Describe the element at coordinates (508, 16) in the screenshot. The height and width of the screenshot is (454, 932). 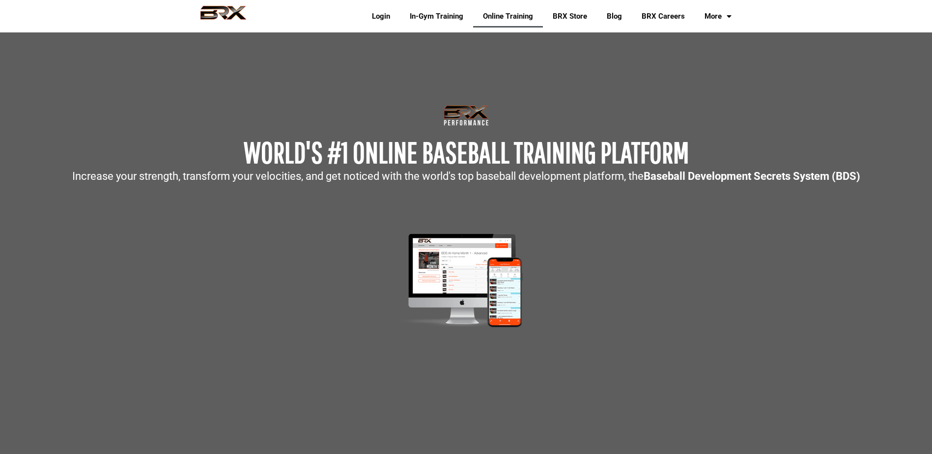
I see `a: Online Training` at that location.